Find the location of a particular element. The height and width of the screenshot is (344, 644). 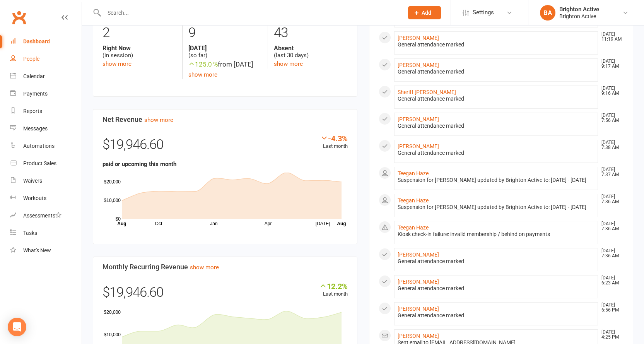

a: Assessments is located at coordinates (46, 216).